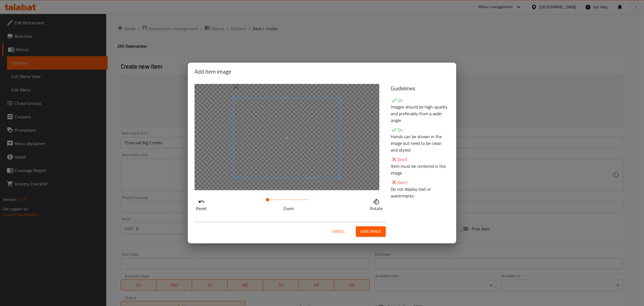  Describe the element at coordinates (420, 193) in the screenshot. I see `p: Do not display text or watermarks` at that location.